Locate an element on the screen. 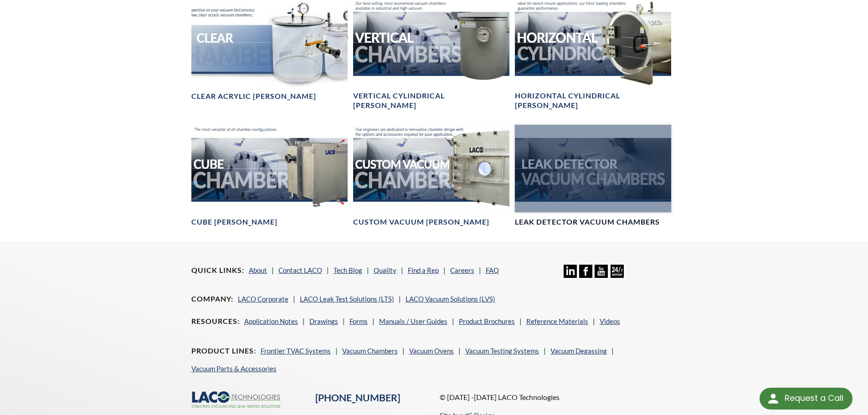 The width and height of the screenshot is (868, 415). a: Vacuum Chambers is located at coordinates (370, 351).